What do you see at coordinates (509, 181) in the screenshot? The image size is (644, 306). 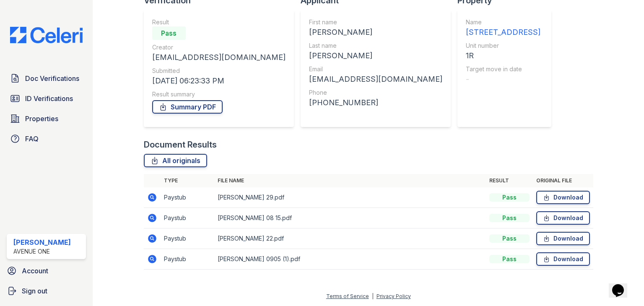 I see `th: Result` at bounding box center [509, 181].